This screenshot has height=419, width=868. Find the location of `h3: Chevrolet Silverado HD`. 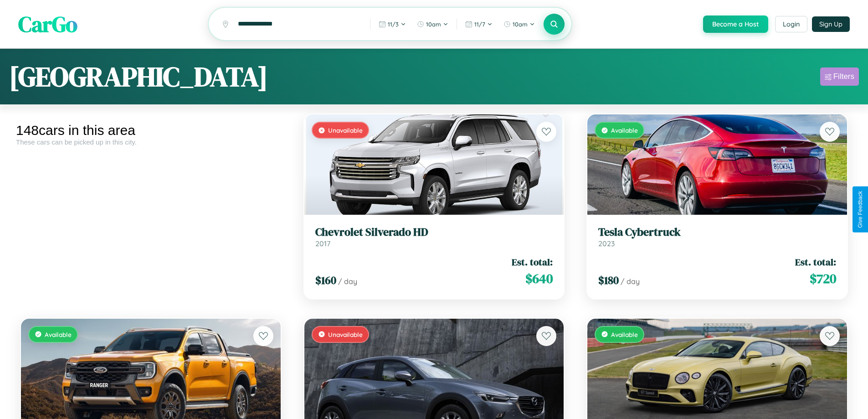

h3: Chevrolet Silverado HD is located at coordinates (434, 232).